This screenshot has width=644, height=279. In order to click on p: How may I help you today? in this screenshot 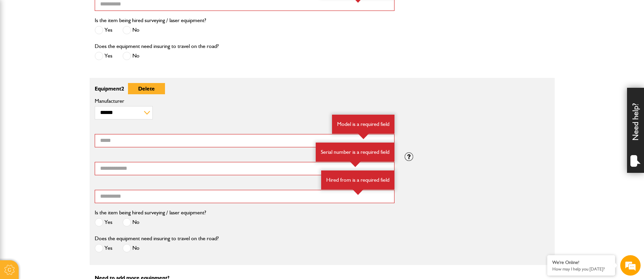, I will do `click(581, 269)`.